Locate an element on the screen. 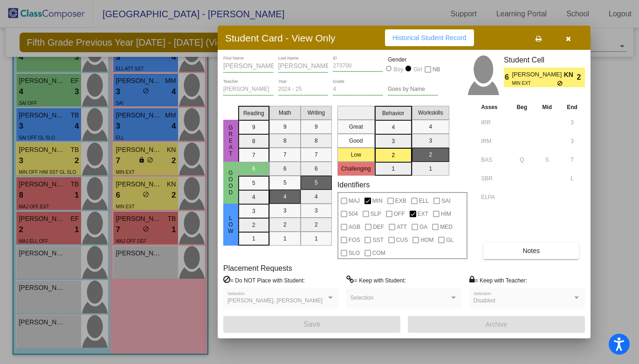  label: = Keep with Student: is located at coordinates (376, 280).